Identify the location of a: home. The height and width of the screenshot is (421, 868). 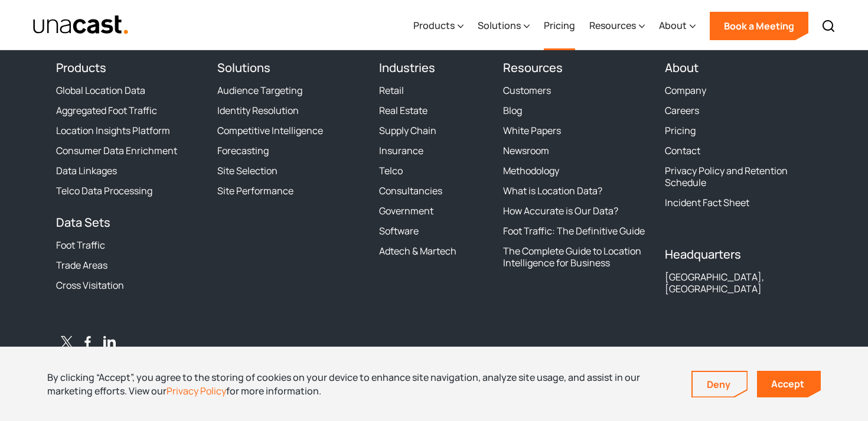
(80, 25).